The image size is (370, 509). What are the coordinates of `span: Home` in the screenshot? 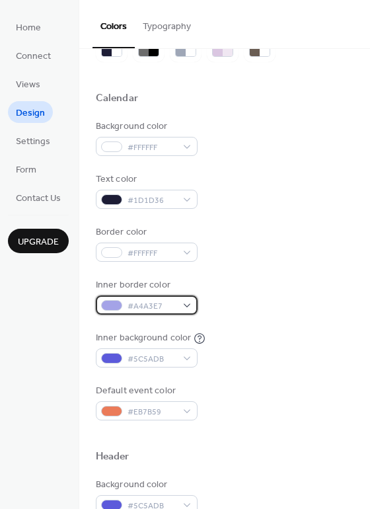 It's located at (28, 28).